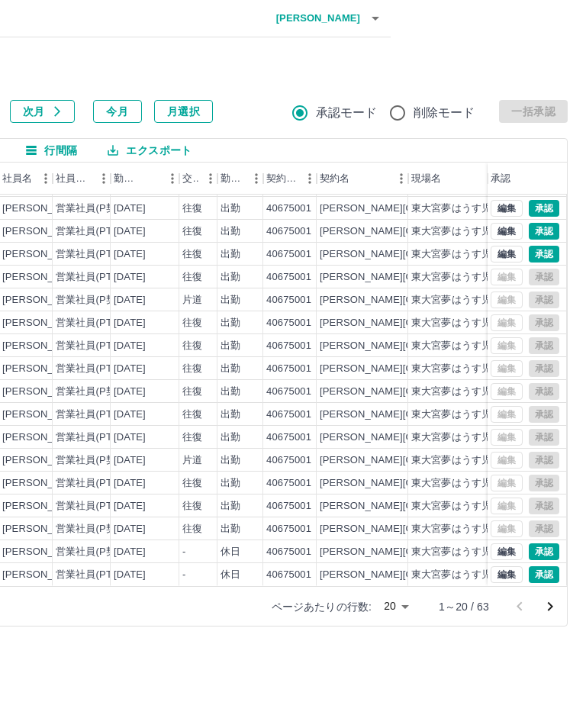  What do you see at coordinates (363, 178) in the screenshot?
I see `div: 契約名` at bounding box center [363, 178].